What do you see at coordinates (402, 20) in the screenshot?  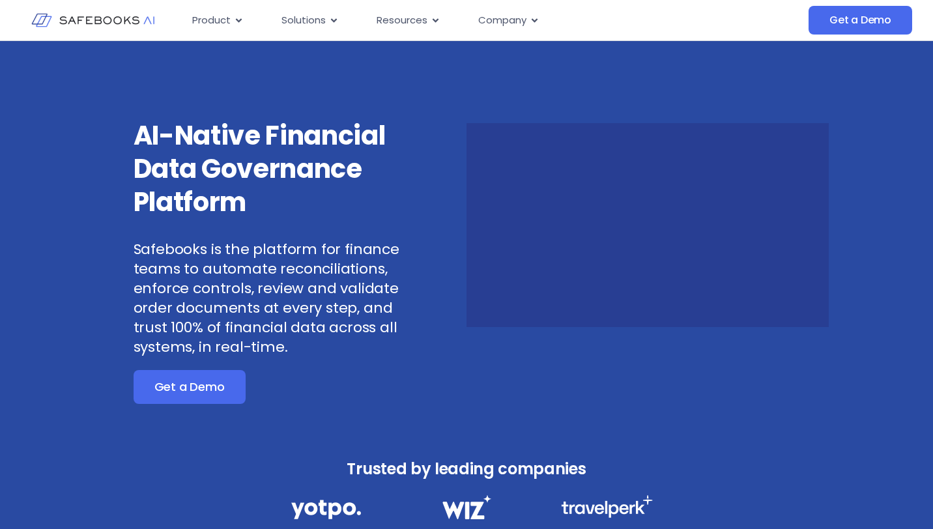 I see `span: Resources` at bounding box center [402, 20].